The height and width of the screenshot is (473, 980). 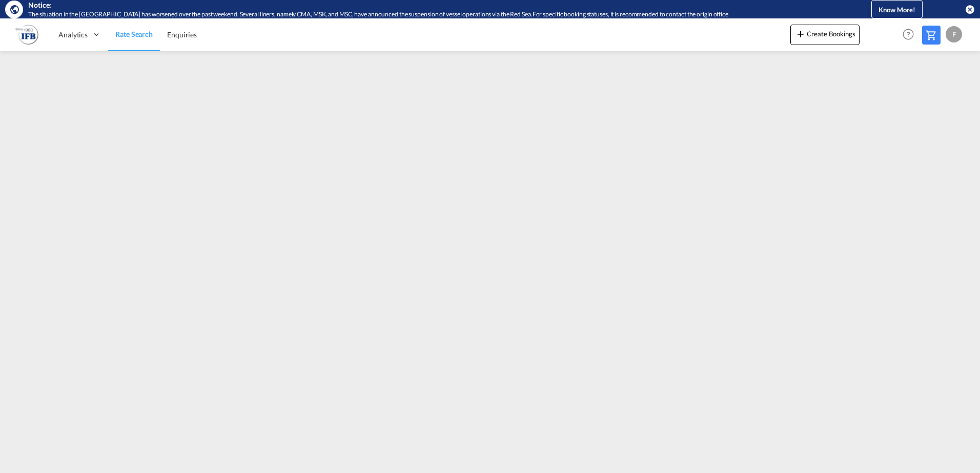 I want to click on a: Enquiries, so click(x=182, y=35).